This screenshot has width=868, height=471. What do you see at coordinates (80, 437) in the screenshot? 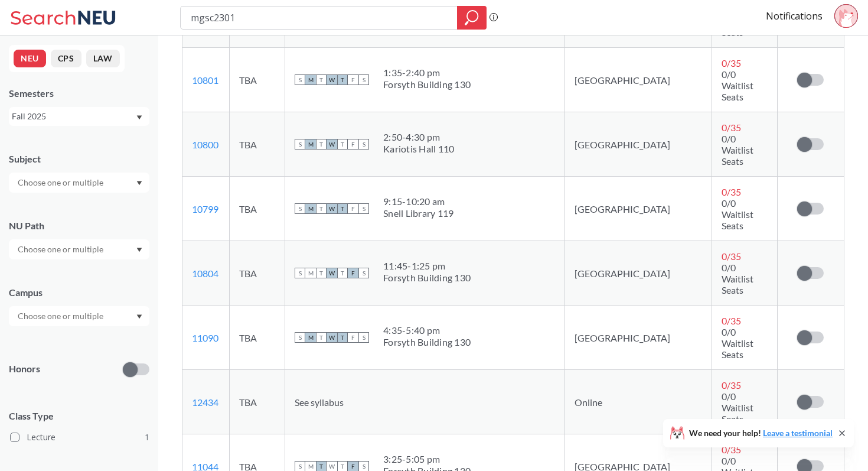
I see `label: Lecture` at bounding box center [80, 437].